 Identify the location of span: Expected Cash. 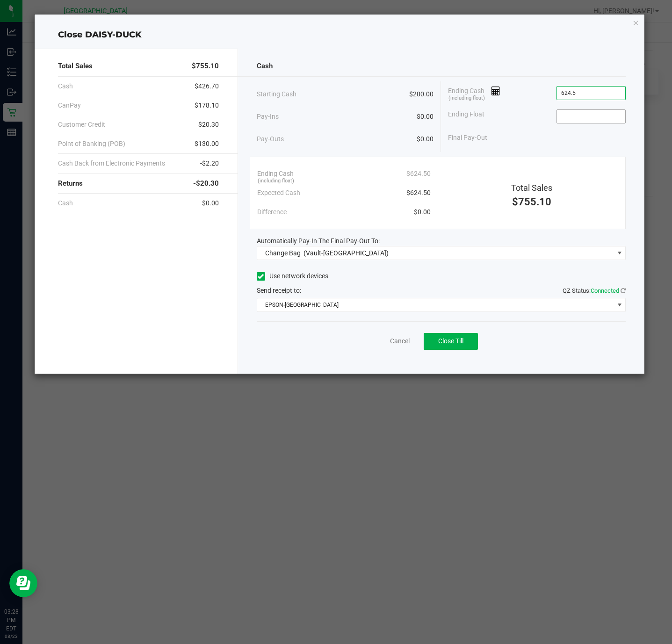
(279, 193).